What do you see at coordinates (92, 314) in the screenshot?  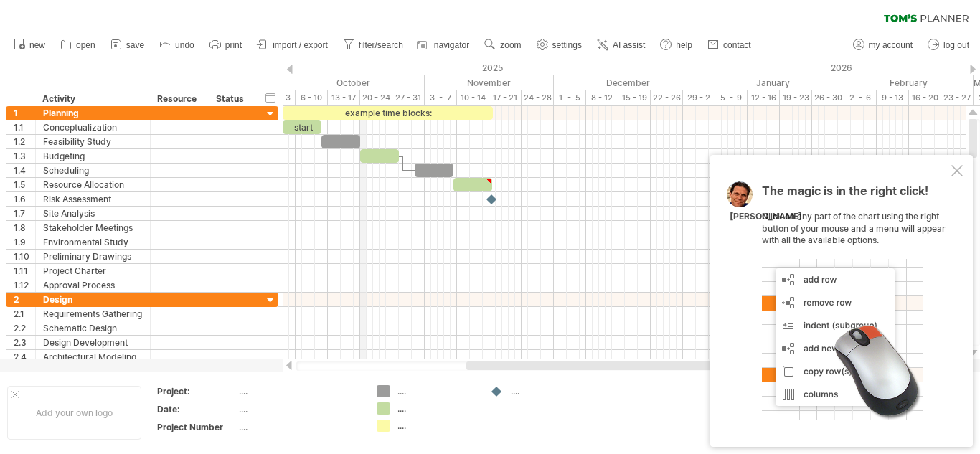 I see `div: Requirements Gathering` at bounding box center [92, 314].